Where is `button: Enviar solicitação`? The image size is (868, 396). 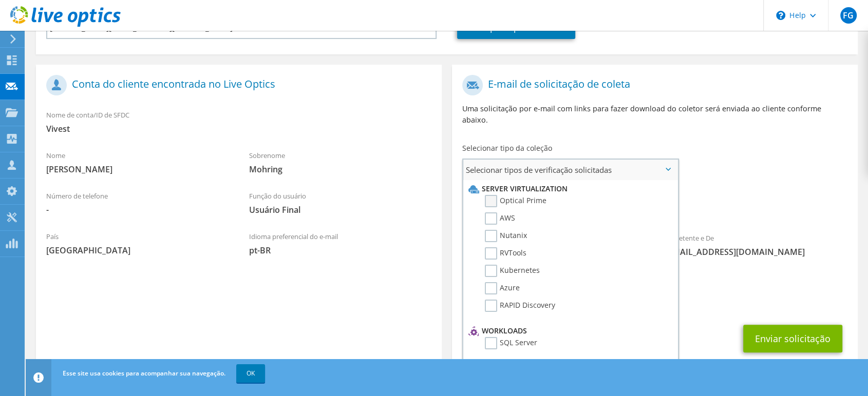 button: Enviar solicitação is located at coordinates (792, 338).